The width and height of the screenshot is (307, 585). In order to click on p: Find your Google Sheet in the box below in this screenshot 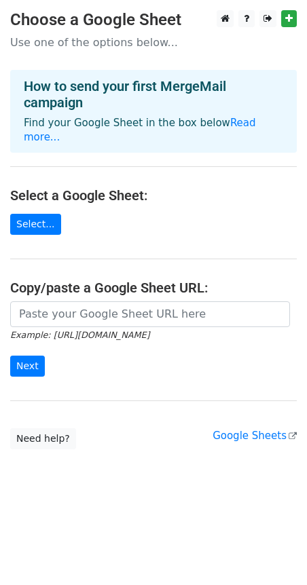, I will do `click(153, 130)`.